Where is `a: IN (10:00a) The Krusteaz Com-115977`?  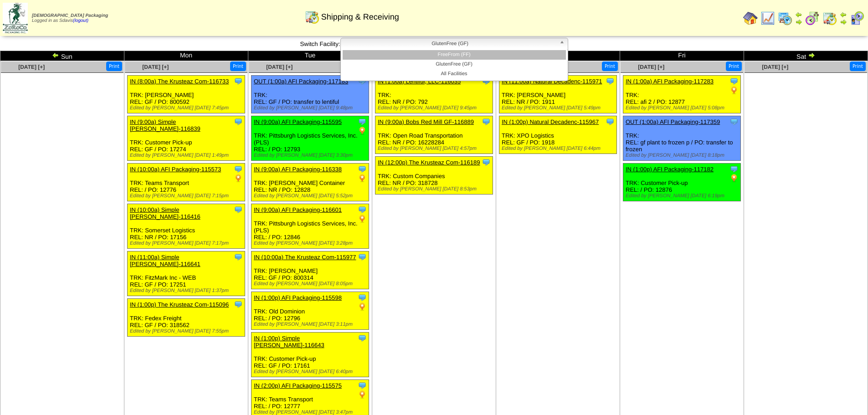
a: IN (10:00a) The Krusteaz Com-115977 is located at coordinates (305, 257).